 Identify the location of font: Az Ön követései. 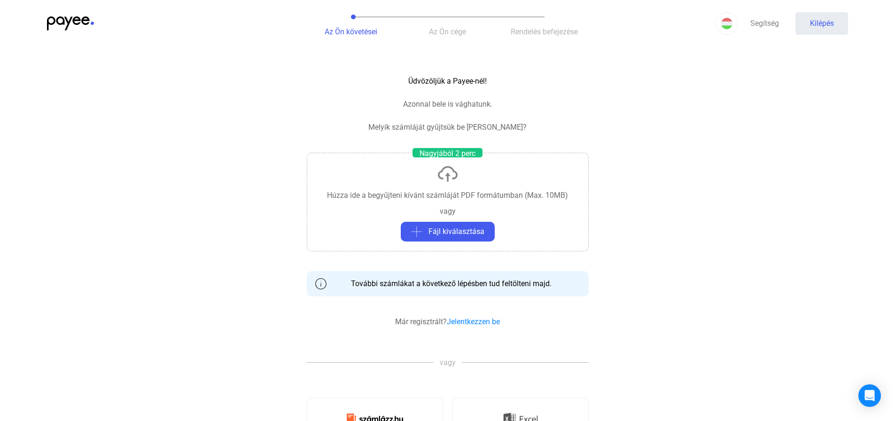
(351, 31).